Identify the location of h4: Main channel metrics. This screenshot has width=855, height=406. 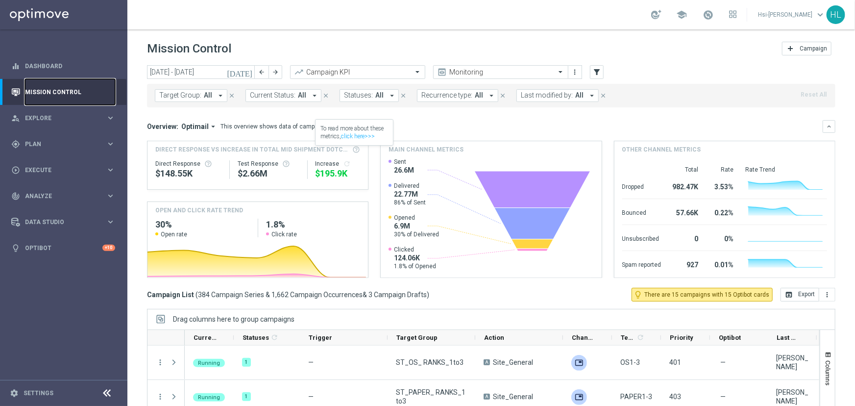
(426, 150).